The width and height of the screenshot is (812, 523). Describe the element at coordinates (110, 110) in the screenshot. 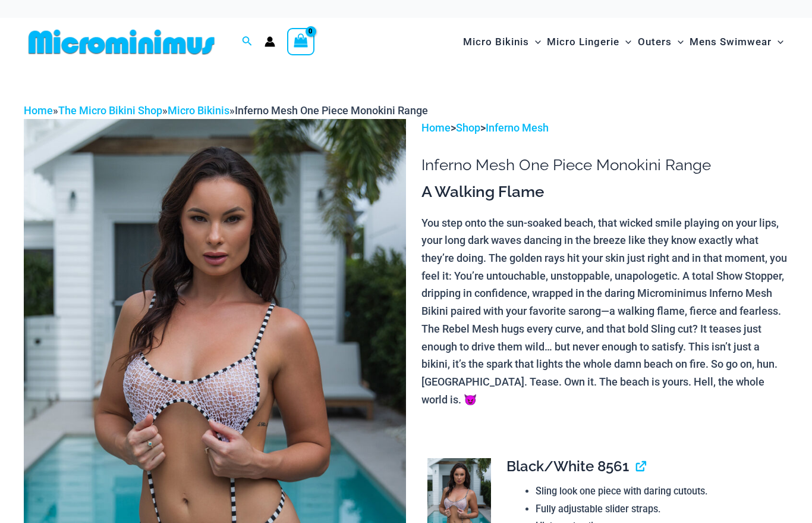

I see `a: The Micro Bikini Shop` at that location.